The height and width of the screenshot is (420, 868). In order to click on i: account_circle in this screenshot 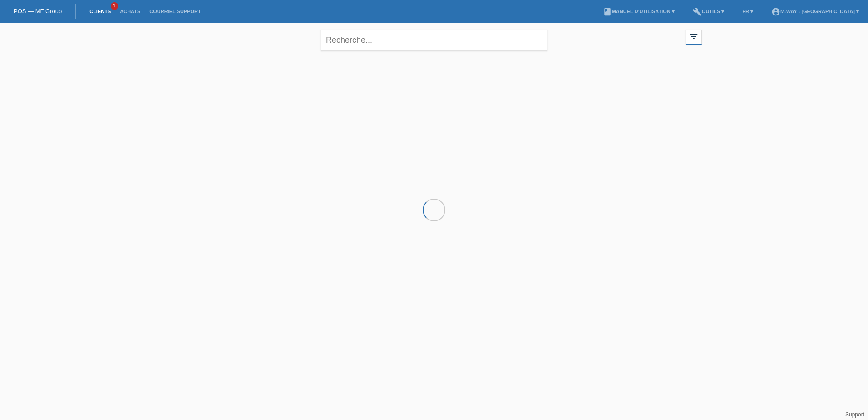, I will do `click(775, 12)`.